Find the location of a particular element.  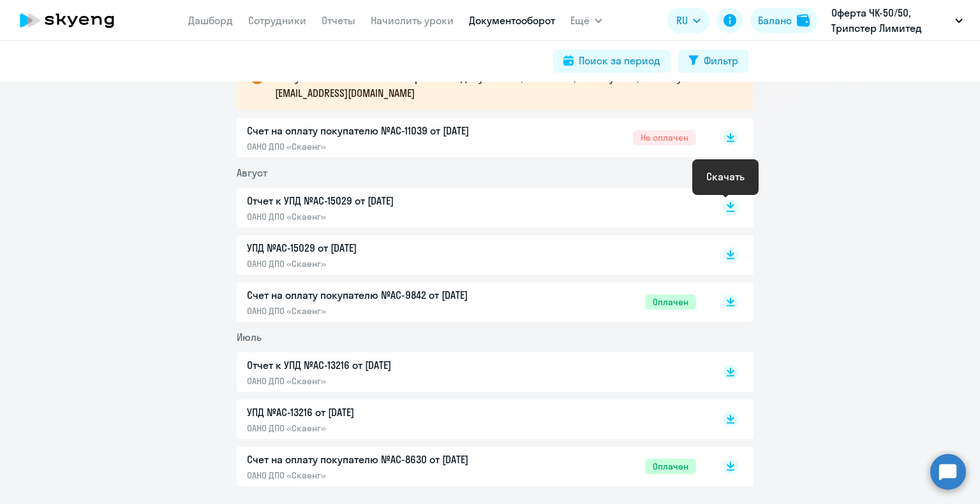

a: Начислить уроки is located at coordinates (412, 20).